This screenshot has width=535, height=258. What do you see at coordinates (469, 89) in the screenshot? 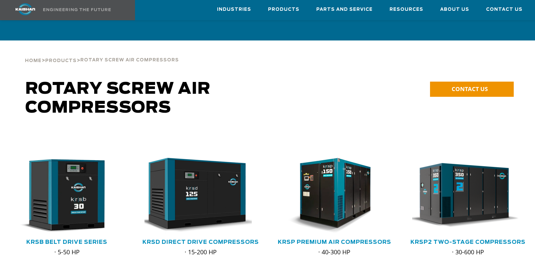
I see `span: CONTACT US` at bounding box center [469, 89].